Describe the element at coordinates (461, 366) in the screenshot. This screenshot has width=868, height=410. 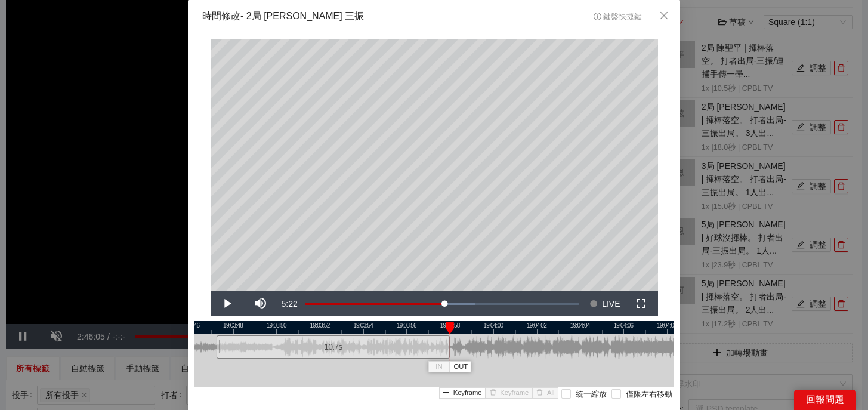
I see `button: OUT` at that location.